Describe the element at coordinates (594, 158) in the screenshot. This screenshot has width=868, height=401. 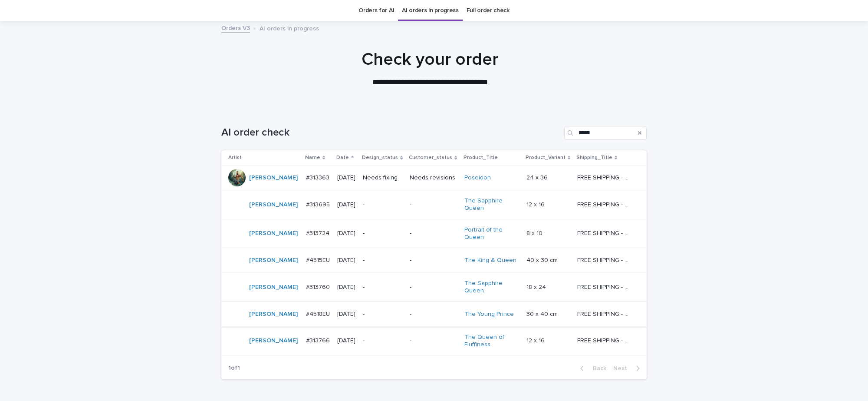
I see `p: Shipping_Title` at that location.